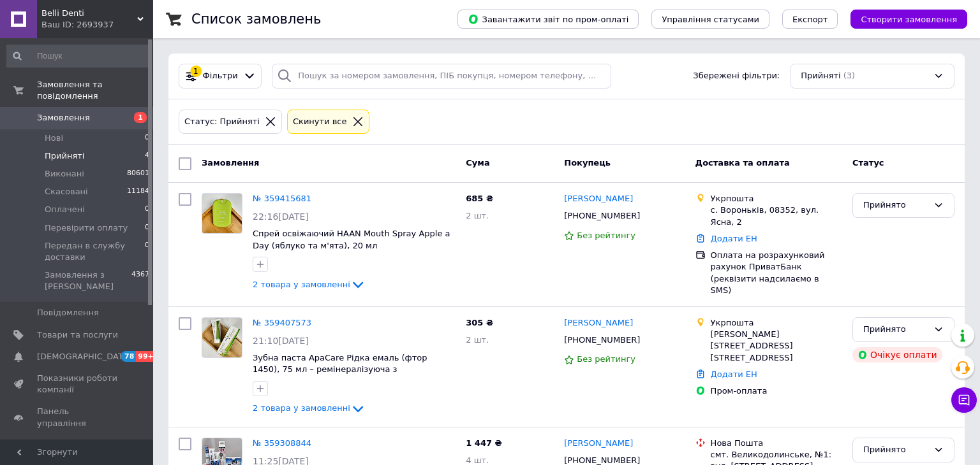 The width and height of the screenshot is (980, 465). Describe the element at coordinates (776, 273) in the screenshot. I see `div: Оплата на розрахунковий рахунок ПриватБанк (реквізити надсилаємо в SMS)` at that location.